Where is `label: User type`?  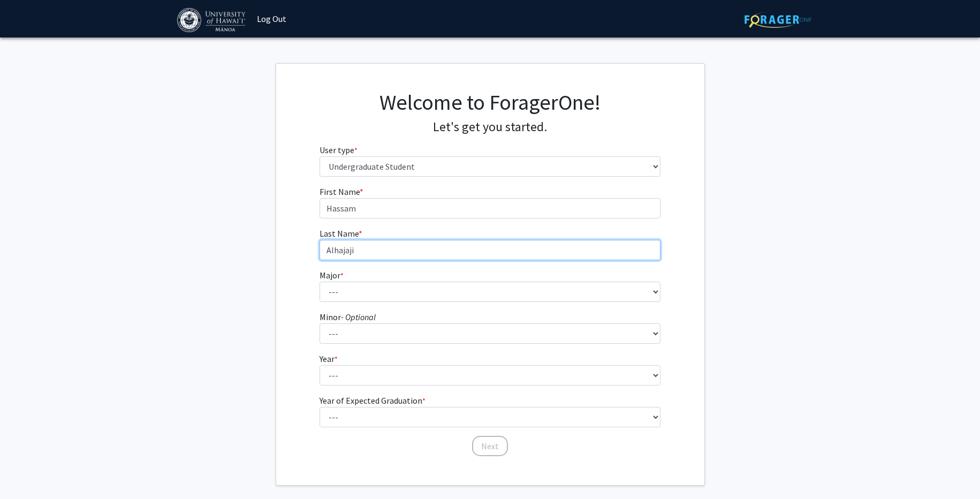 label: User type is located at coordinates (338, 150).